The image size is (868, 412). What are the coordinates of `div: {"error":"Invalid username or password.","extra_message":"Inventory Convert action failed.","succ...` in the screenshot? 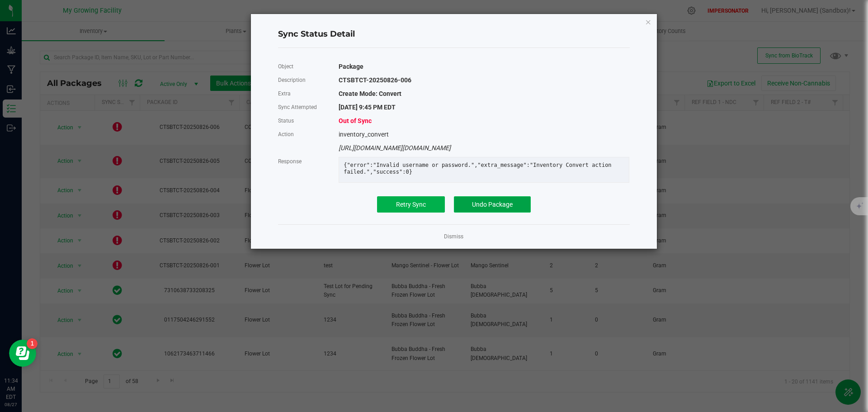 It's located at (484, 169).